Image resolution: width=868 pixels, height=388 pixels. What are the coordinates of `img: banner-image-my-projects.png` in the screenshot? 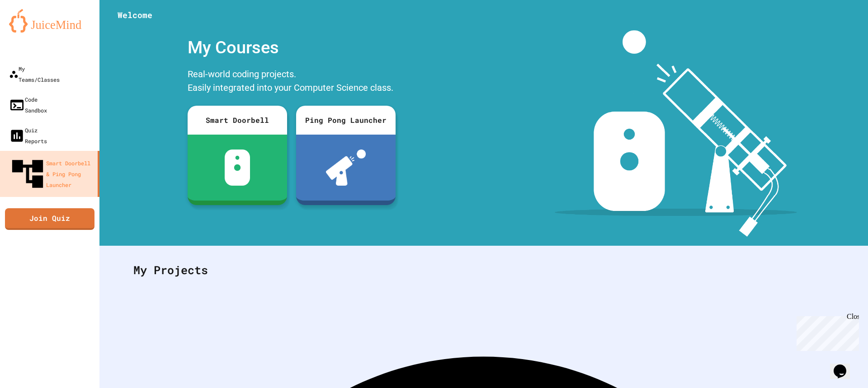 It's located at (676, 134).